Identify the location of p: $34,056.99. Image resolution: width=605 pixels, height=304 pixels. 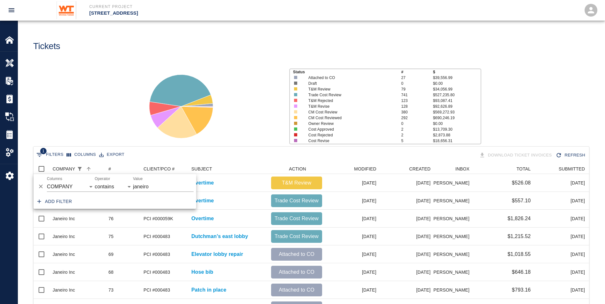
(457, 89).